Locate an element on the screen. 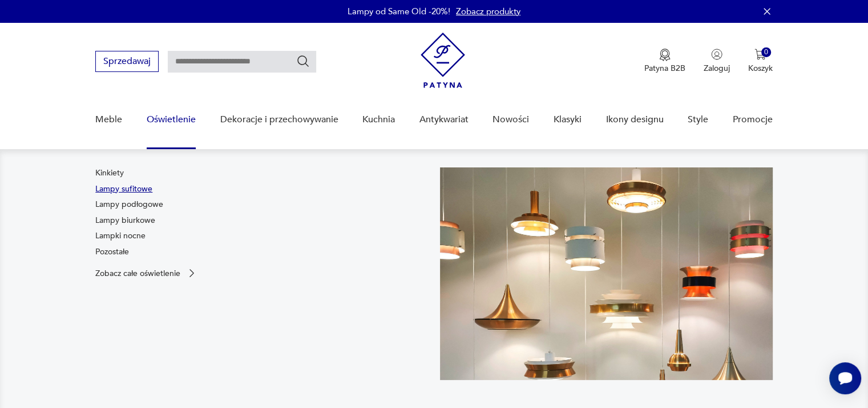 Image resolution: width=868 pixels, height=408 pixels. button: Patyna B2B is located at coordinates (665, 61).